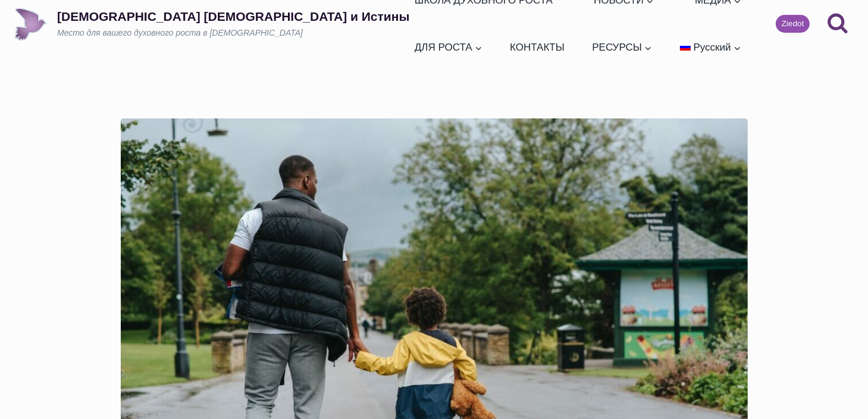 The image size is (868, 419). What do you see at coordinates (838, 24) in the screenshot?
I see `button: Показать форму поиска` at bounding box center [838, 24].